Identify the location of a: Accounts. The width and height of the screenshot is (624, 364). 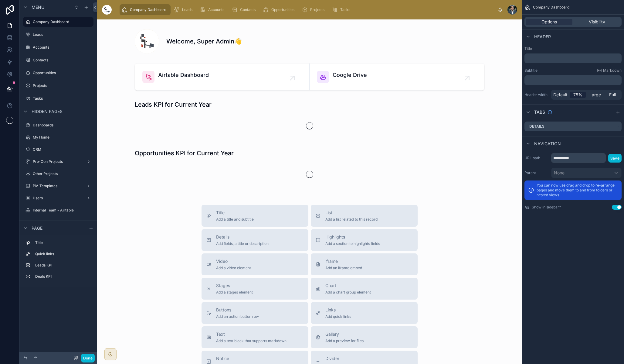
(213, 9).